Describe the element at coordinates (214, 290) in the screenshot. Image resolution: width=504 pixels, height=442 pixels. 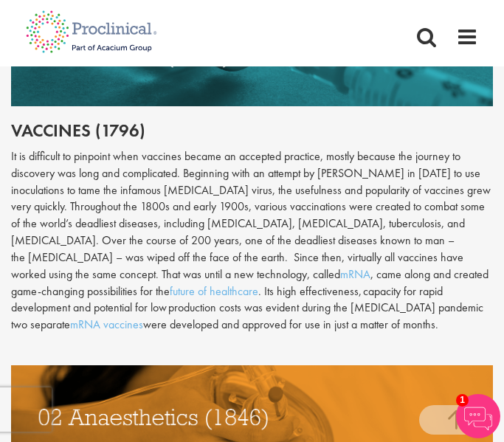
I see `a: future of healthcare` at that location.